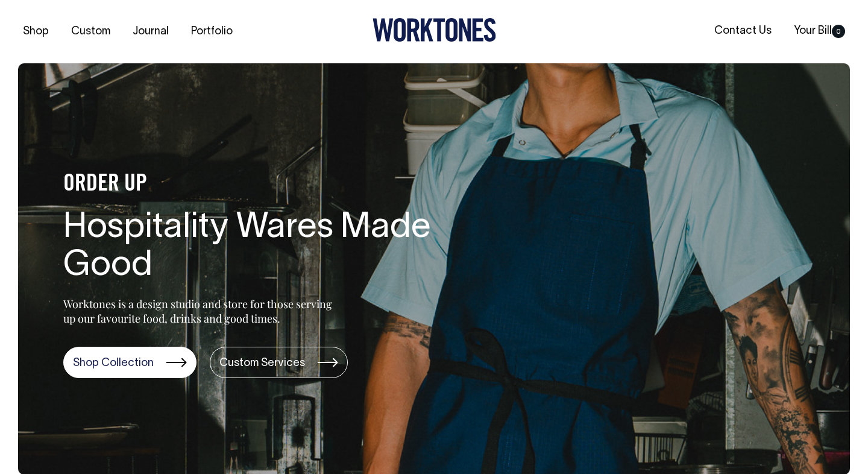 Image resolution: width=868 pixels, height=474 pixels. Describe the element at coordinates (256, 248) in the screenshot. I see `h1: Hospitality Wares Made Good` at that location.